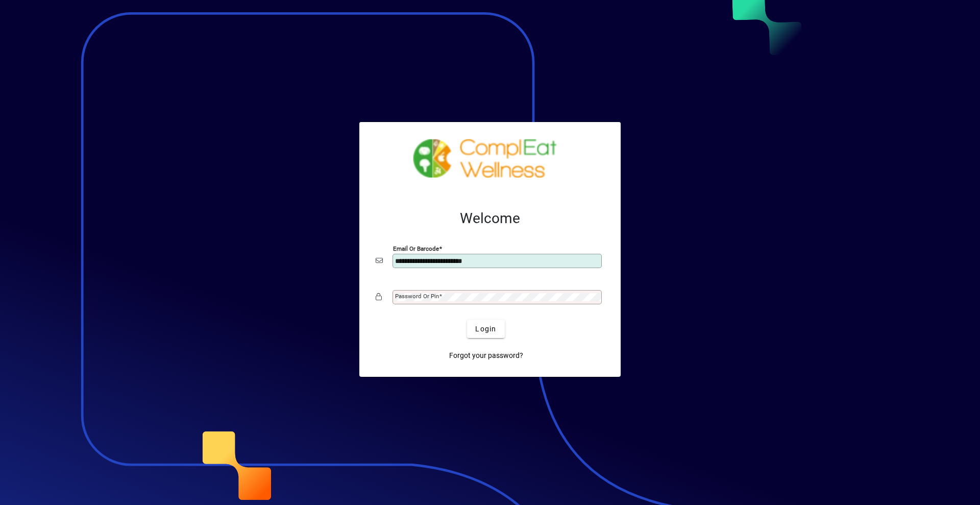 This screenshot has width=980, height=505. I want to click on a: Forgot your password?, so click(487, 355).